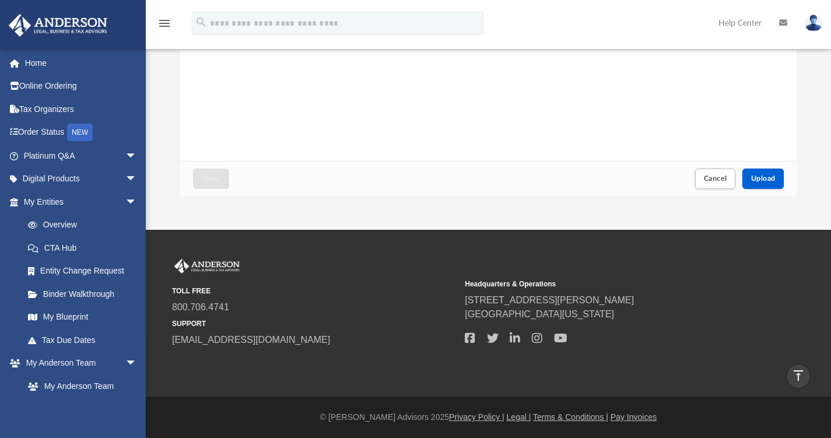  What do you see at coordinates (85, 225) in the screenshot?
I see `a: Overview` at bounding box center [85, 225].